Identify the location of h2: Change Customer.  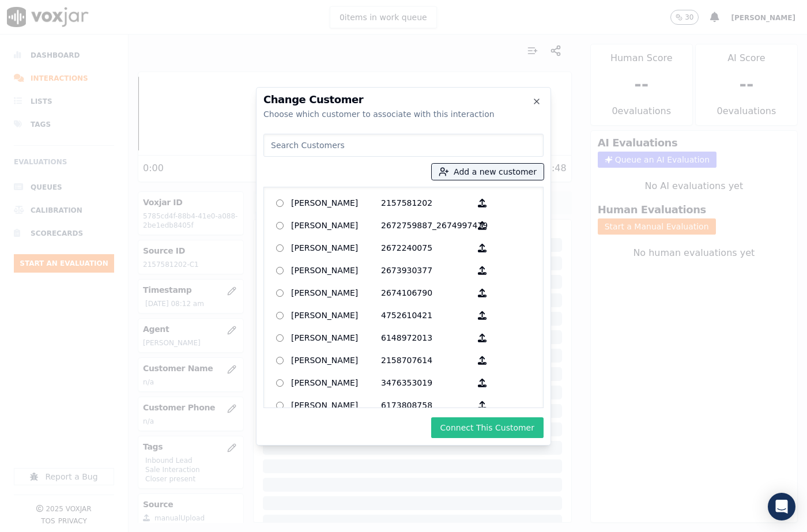
(404, 100).